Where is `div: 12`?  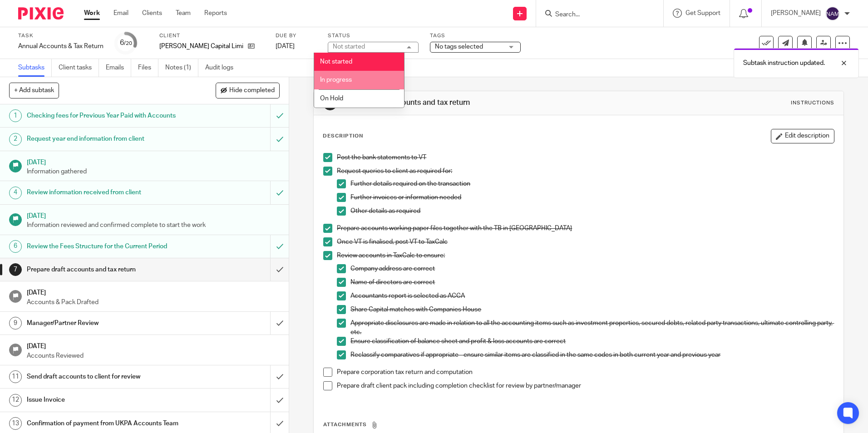
div: 12 is located at coordinates (15, 400).